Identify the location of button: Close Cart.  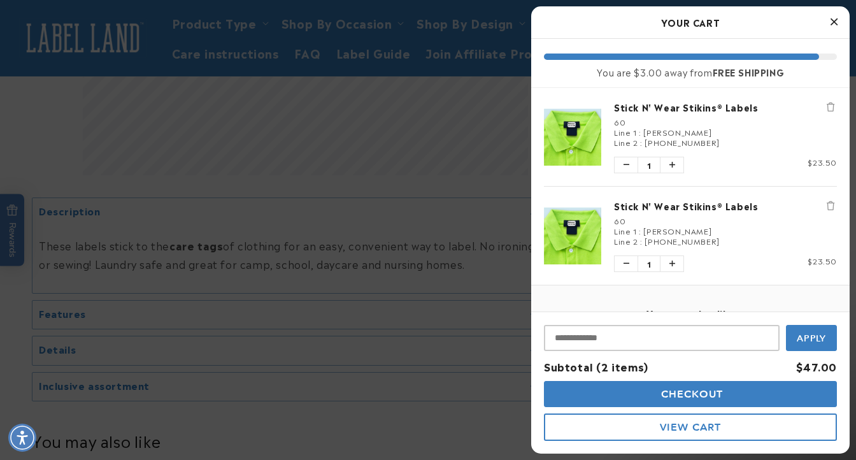
(834, 22).